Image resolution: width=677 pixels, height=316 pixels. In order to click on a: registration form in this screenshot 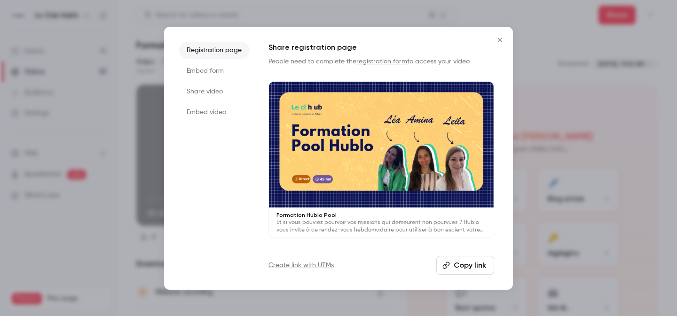, I will do `click(382, 62)`.